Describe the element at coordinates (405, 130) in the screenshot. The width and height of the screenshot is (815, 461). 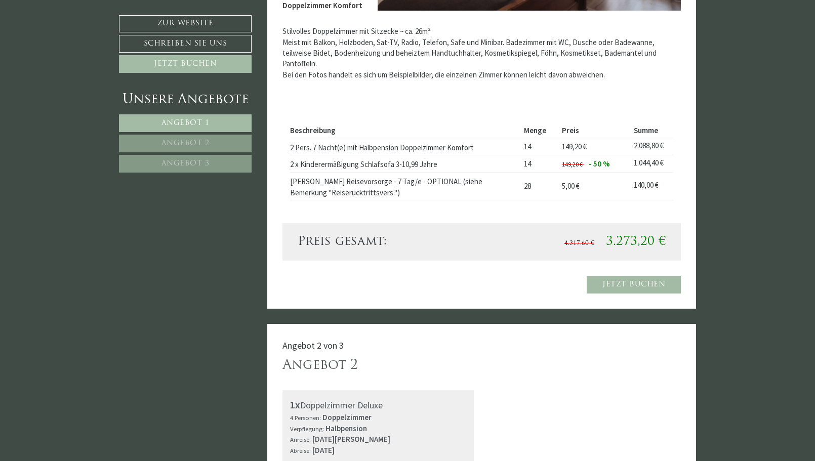
I see `th: Beschreibung` at that location.